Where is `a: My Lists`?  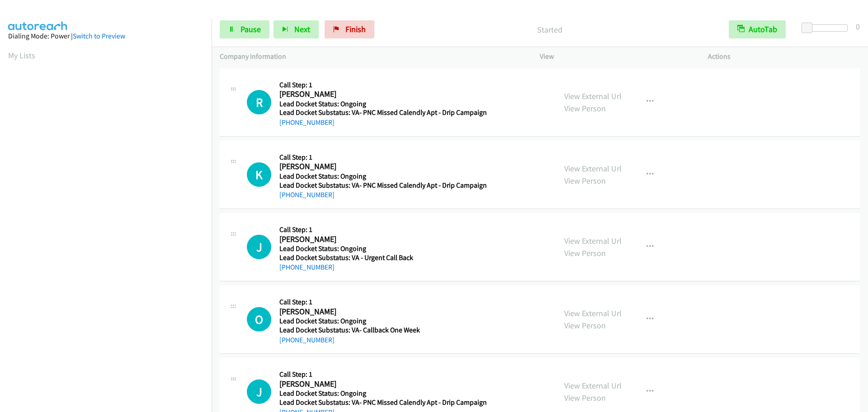 a: My Lists is located at coordinates (22, 55).